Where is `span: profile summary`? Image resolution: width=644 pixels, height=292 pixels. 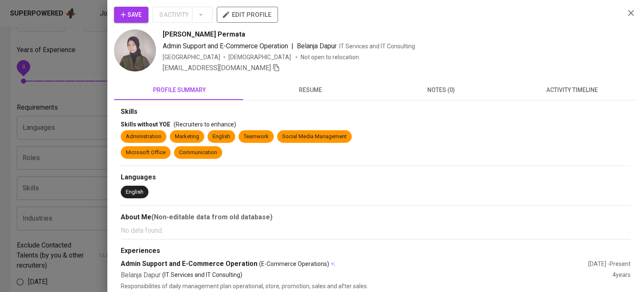 span: profile summary is located at coordinates (179, 90).